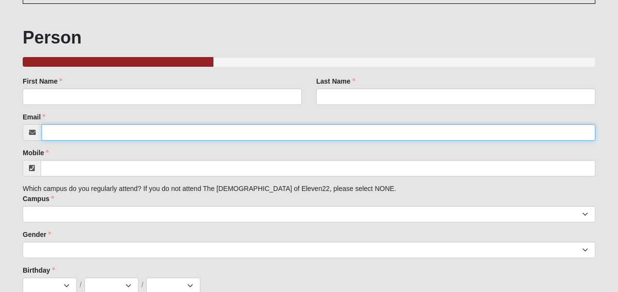 This screenshot has width=618, height=292. Describe the element at coordinates (42, 81) in the screenshot. I see `label: First Name` at that location.